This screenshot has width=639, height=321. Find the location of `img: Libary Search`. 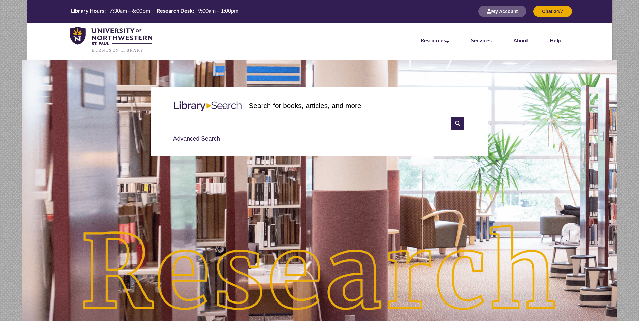

img: Libary Search is located at coordinates (207, 106).